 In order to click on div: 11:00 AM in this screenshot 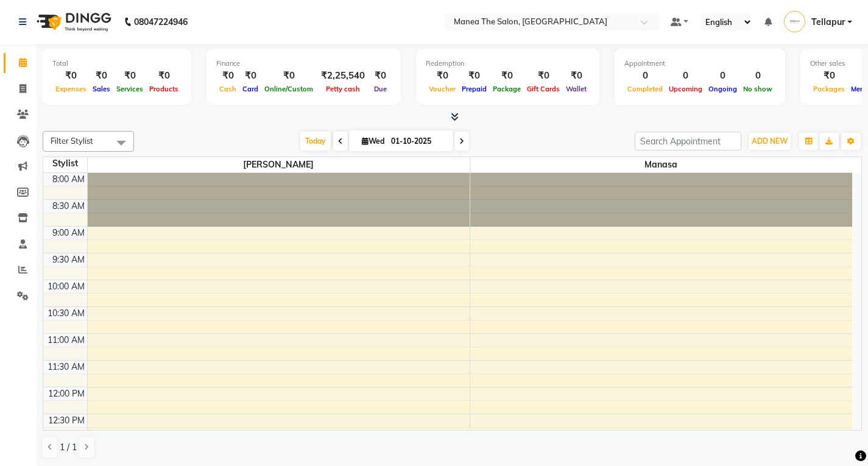, I will do `click(65, 340)`.